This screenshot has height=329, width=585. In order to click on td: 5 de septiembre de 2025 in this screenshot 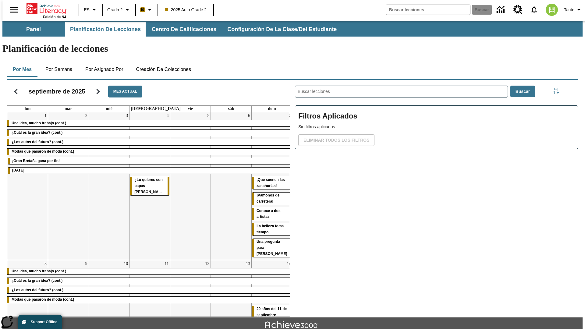, I will do `click(190, 186)`.